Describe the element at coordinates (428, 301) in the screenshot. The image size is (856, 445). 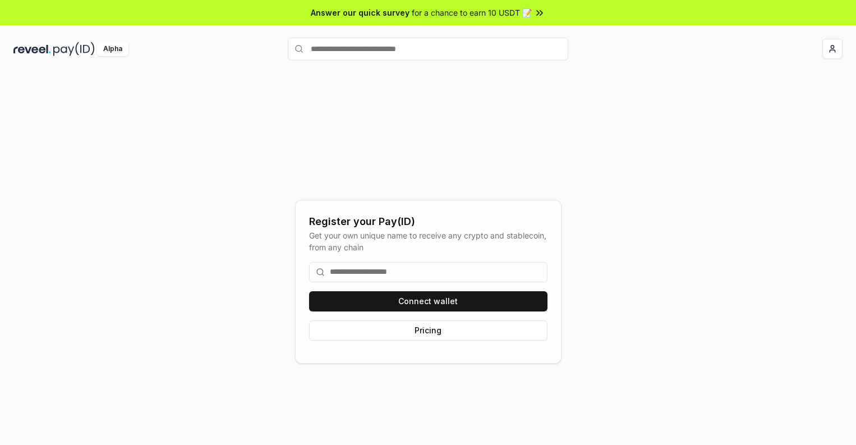
I see `button: Connect wallet` at that location.